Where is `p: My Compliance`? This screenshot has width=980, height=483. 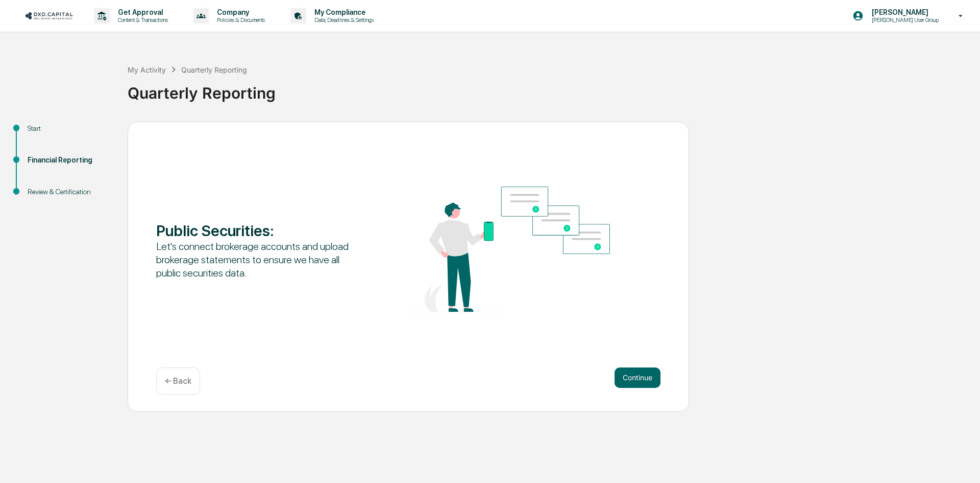
p: My Compliance is located at coordinates (343, 13).